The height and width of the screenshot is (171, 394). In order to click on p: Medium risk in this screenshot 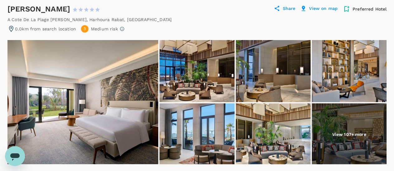, I will do `click(104, 29)`.